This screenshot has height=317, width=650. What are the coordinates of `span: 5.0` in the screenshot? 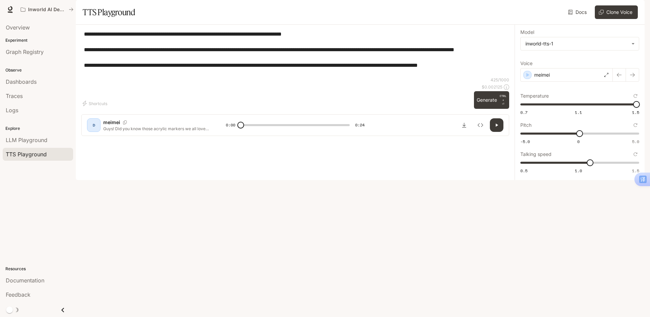 It's located at (636, 141).